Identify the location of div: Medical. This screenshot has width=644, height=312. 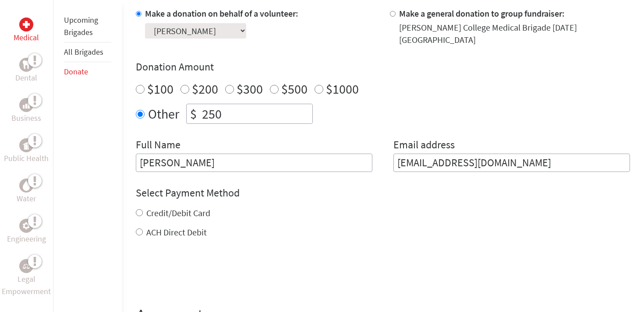
(26, 25).